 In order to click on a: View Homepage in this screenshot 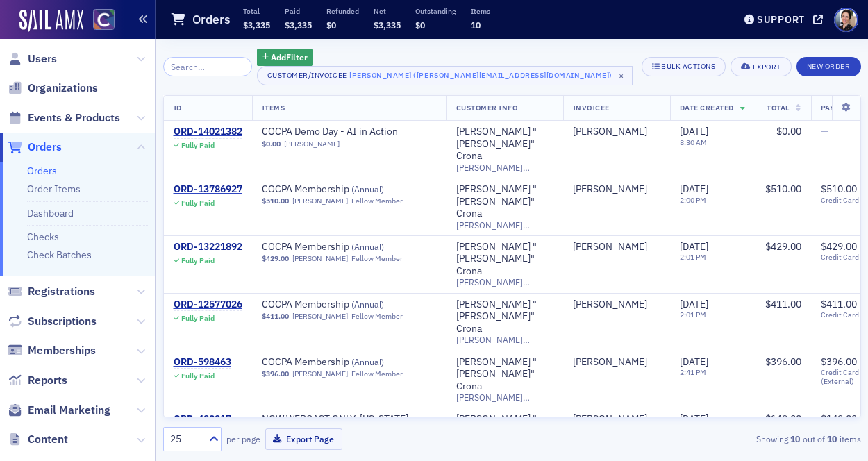, I will do `click(99, 21)`.